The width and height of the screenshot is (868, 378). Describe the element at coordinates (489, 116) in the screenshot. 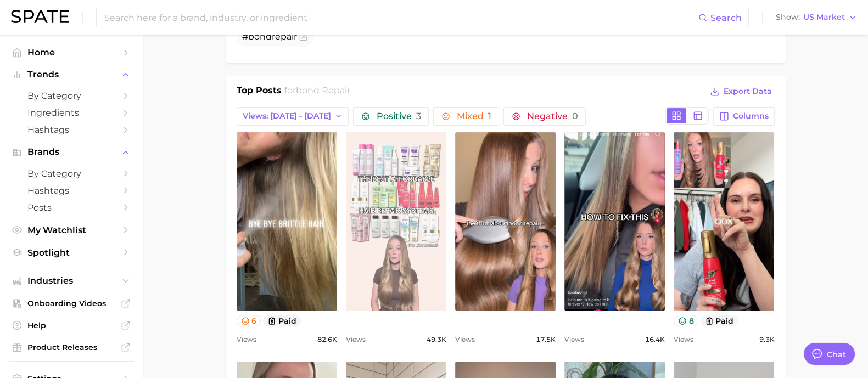

I see `span: 1` at that location.